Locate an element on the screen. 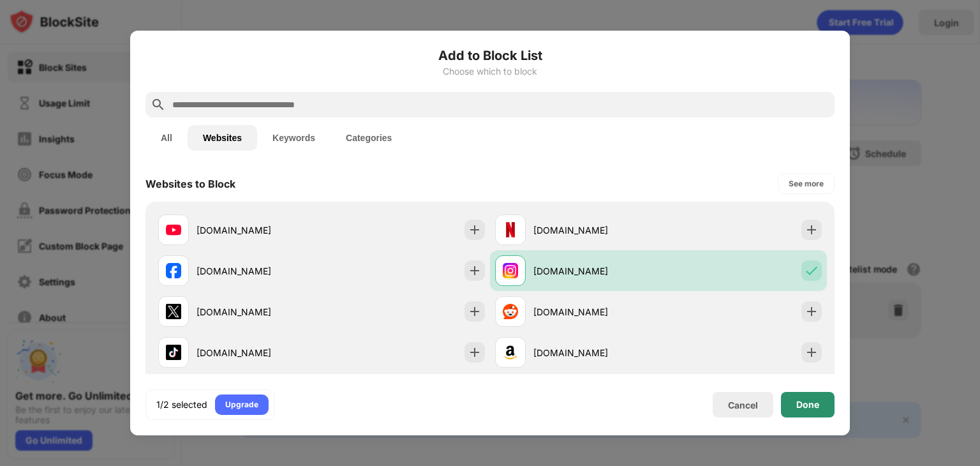 This screenshot has height=466, width=980. div: Upgrade is located at coordinates (242, 405).